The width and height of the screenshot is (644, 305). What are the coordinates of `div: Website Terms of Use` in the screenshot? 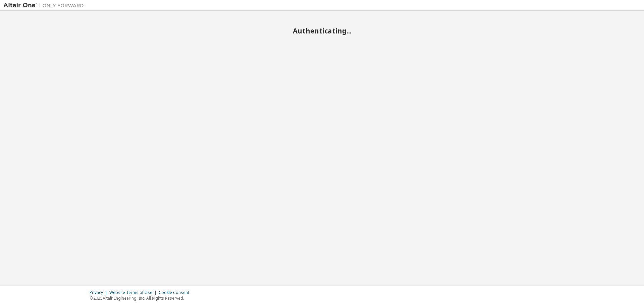 It's located at (134, 293).